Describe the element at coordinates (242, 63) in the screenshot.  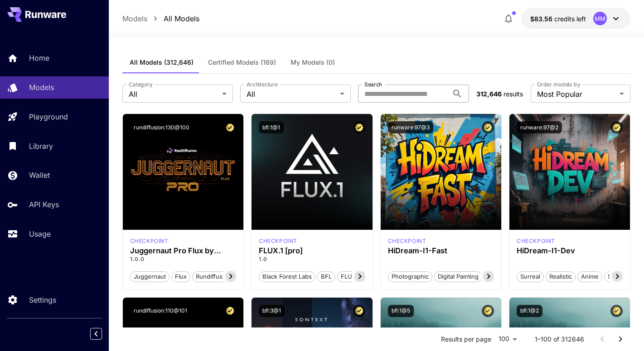
I see `span: Certified Models (169)` at that location.